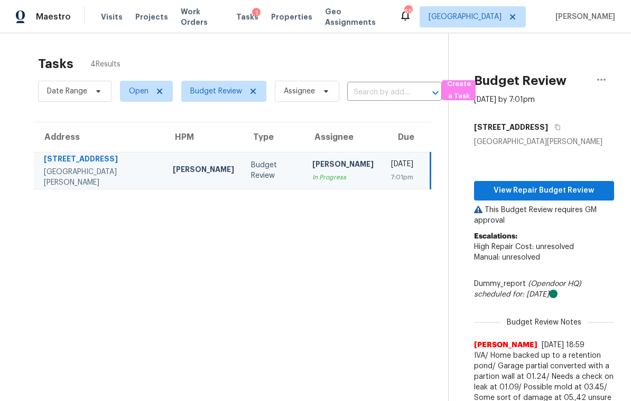  Describe the element at coordinates (202, 17) in the screenshot. I see `span: Work Orders` at that location.